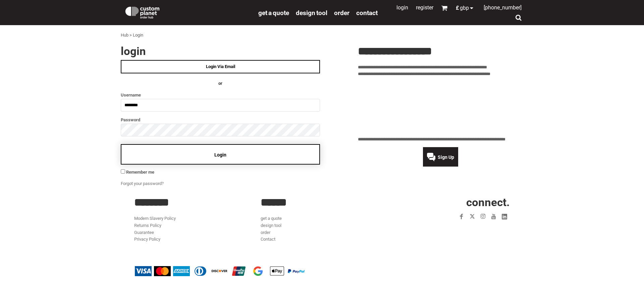 The width and height of the screenshot is (644, 308). Describe the element at coordinates (274, 13) in the screenshot. I see `span: get a quote` at that location.